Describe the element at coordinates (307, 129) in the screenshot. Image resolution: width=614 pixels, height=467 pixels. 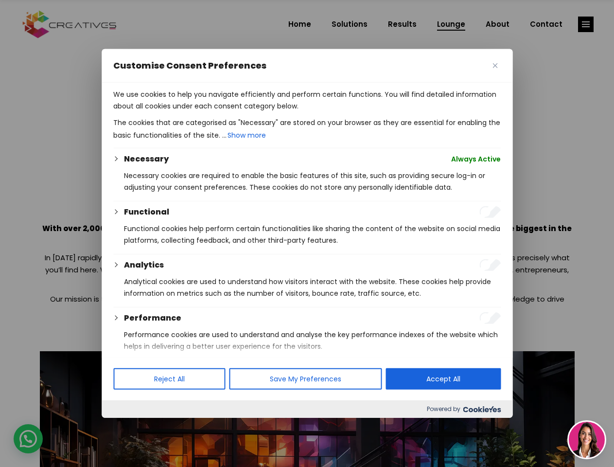
I see `p: The cookies that are categorised as "Necessary" are stored on your browser as they are essential ...` at that location.